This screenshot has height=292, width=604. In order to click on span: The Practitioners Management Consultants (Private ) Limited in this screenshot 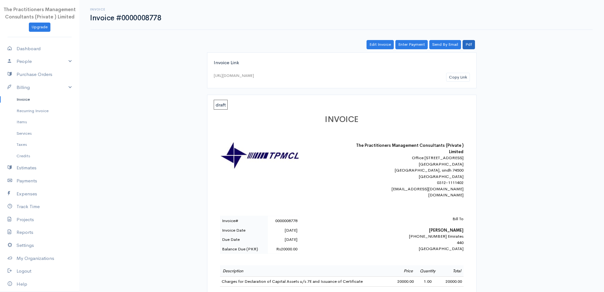, I will do `click(40, 13)`.